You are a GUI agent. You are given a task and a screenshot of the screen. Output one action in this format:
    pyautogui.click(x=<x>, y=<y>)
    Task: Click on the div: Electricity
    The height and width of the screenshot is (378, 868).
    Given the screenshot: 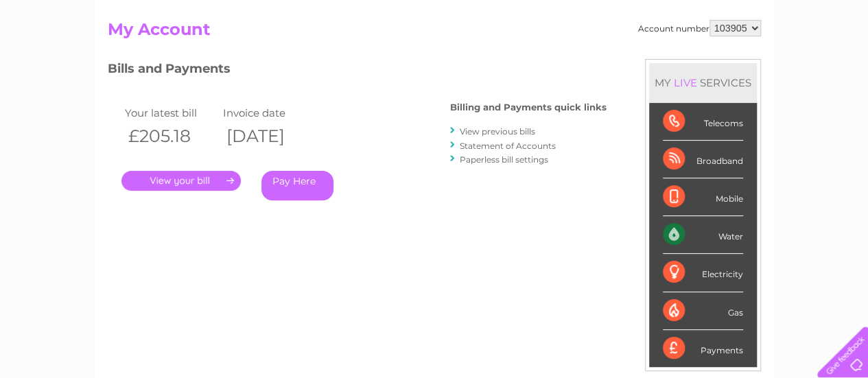 What is the action you would take?
    pyautogui.click(x=702, y=272)
    